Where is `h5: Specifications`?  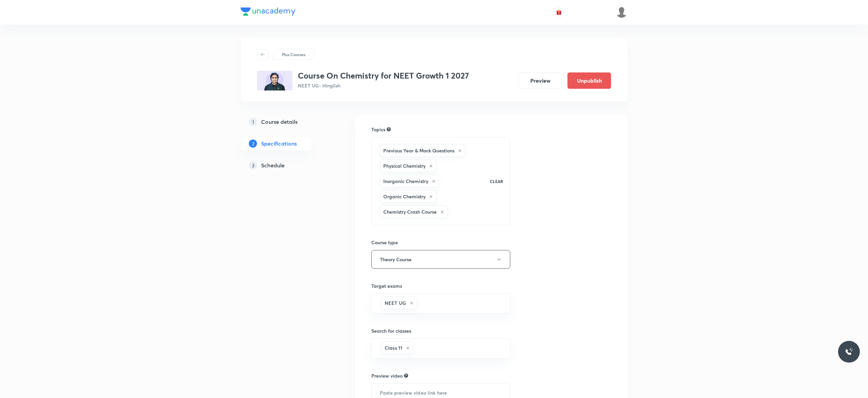 h5: Specifications is located at coordinates (279, 144).